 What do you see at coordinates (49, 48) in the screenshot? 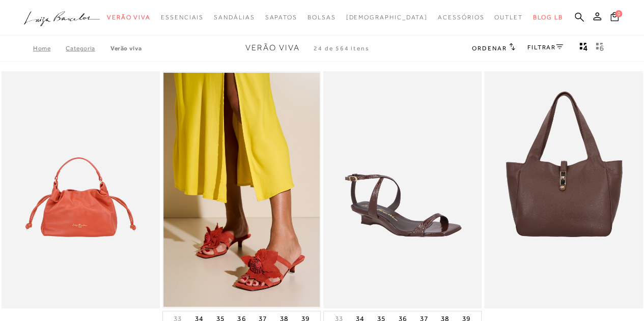
I see `a: Home` at bounding box center [49, 48].